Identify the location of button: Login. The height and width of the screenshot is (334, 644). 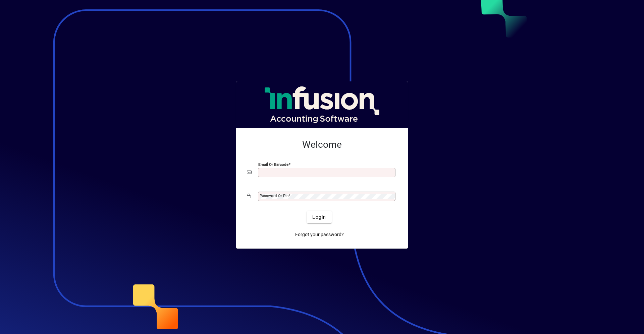
(319, 217).